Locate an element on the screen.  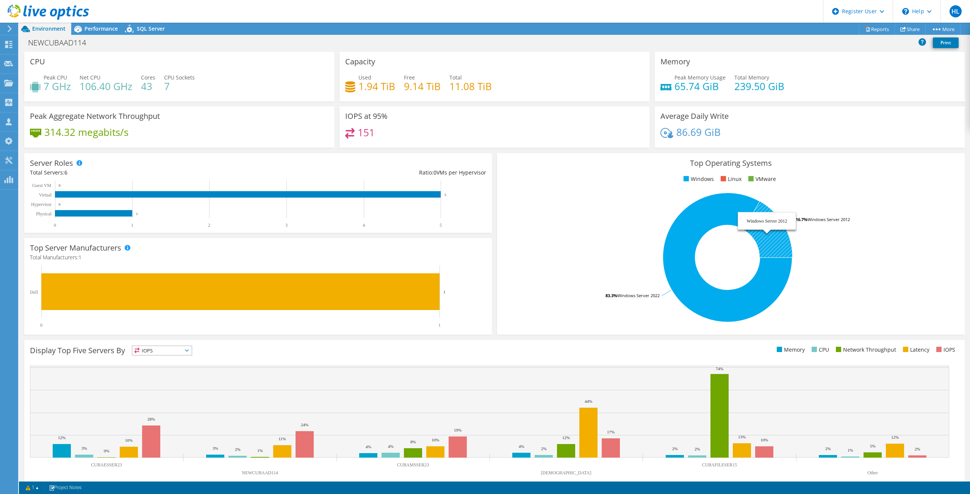
span: HL is located at coordinates (955, 11).